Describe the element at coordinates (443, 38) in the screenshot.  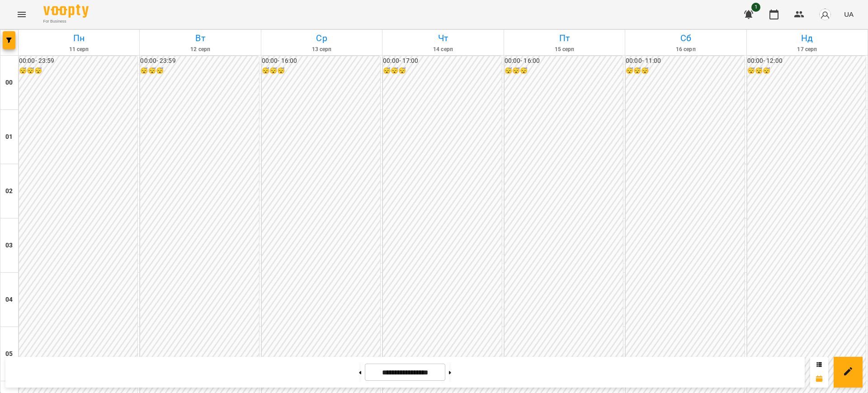
I see `h6: Чт` at that location.